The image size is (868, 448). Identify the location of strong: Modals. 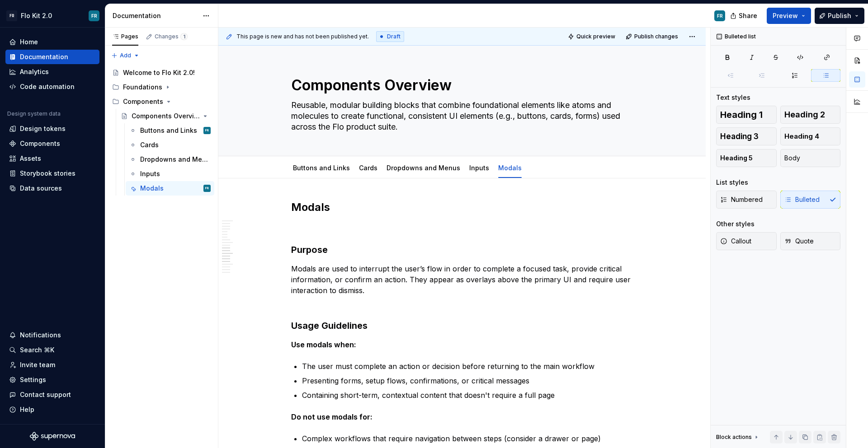
(311, 207).